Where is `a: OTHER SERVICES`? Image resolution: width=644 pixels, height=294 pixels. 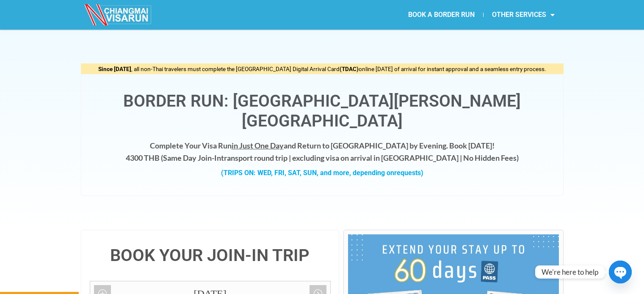 a: OTHER SERVICES is located at coordinates (523, 15).